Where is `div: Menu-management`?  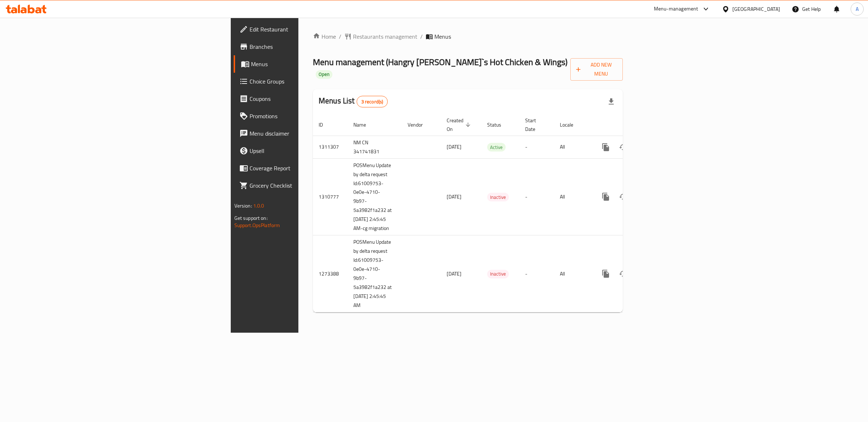 div: Menu-management is located at coordinates (676, 9).